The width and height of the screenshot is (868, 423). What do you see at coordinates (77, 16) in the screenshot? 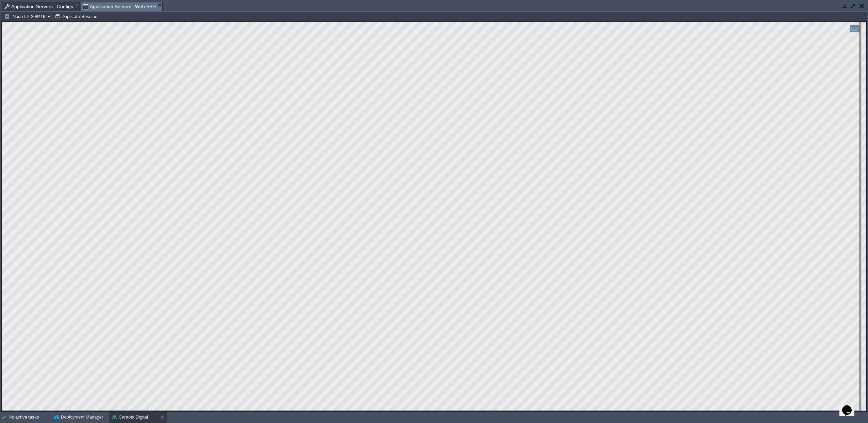
I see `button: Duplicate Session` at bounding box center [77, 16].